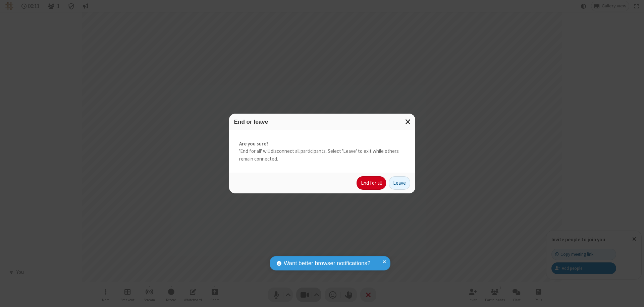 The height and width of the screenshot is (307, 644). What do you see at coordinates (400, 183) in the screenshot?
I see `button: Leave` at bounding box center [400, 183].